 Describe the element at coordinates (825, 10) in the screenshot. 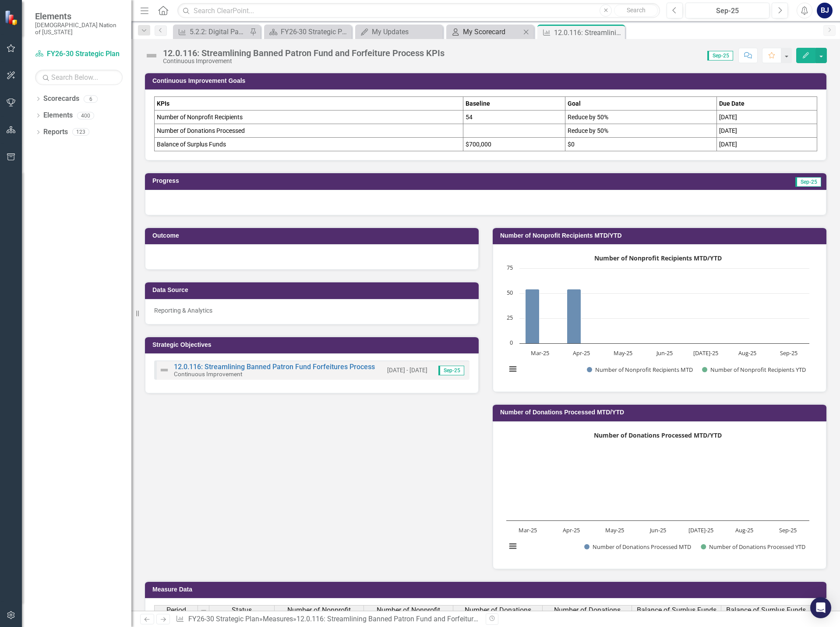

I see `div: BJ` at that location.